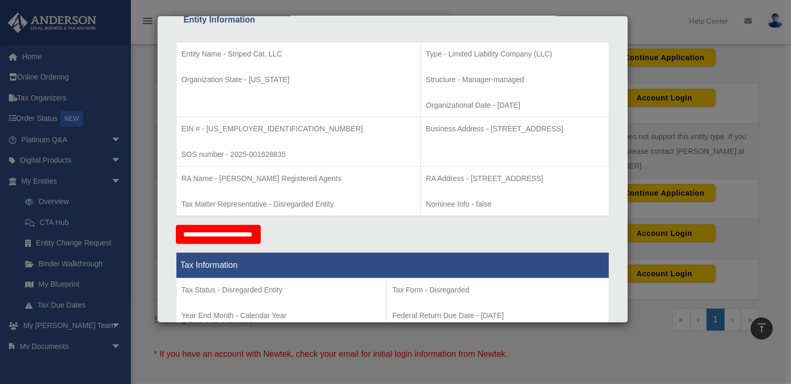  I want to click on p: Year End Month - Calendar Year, so click(282, 316).